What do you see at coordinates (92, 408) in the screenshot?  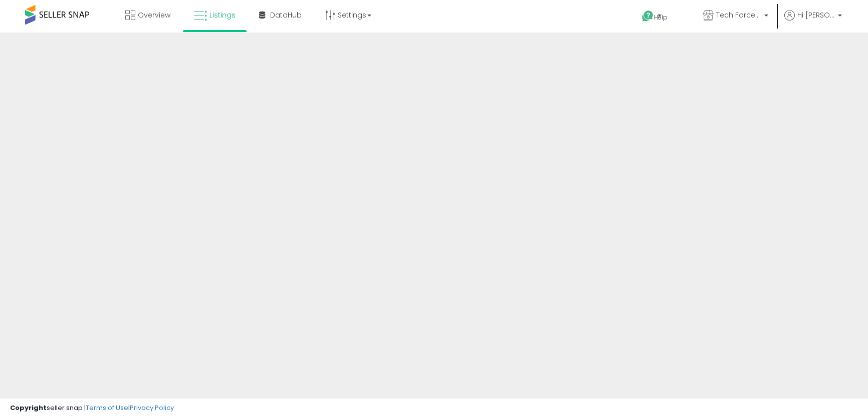 I see `div: seller snap | |` at bounding box center [92, 408].